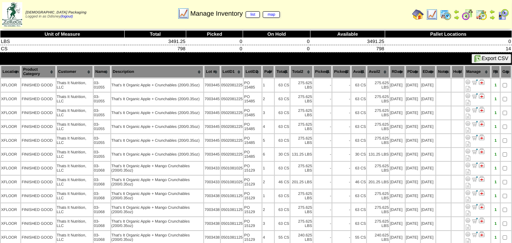 The width and height of the screenshot is (512, 243). What do you see at coordinates (212, 72) in the screenshot?
I see `th: Lot #` at bounding box center [212, 72].